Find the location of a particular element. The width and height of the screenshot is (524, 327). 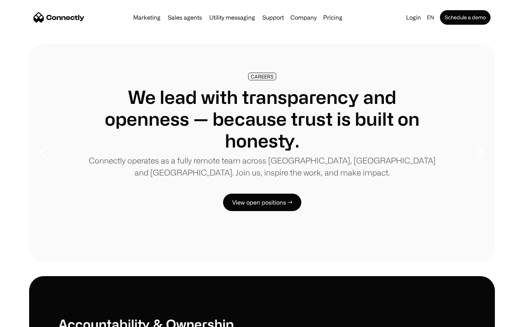

a: Utility messaging is located at coordinates (232, 17).